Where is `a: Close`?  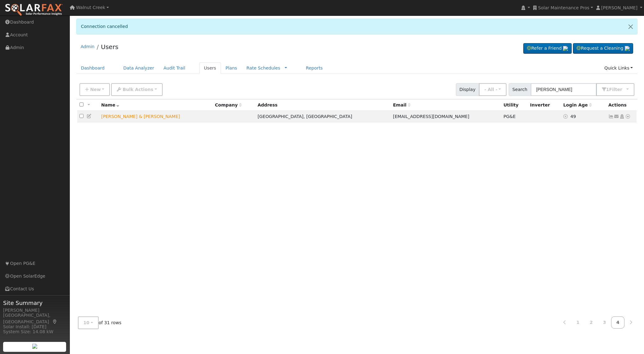
a: Close is located at coordinates (631, 27).